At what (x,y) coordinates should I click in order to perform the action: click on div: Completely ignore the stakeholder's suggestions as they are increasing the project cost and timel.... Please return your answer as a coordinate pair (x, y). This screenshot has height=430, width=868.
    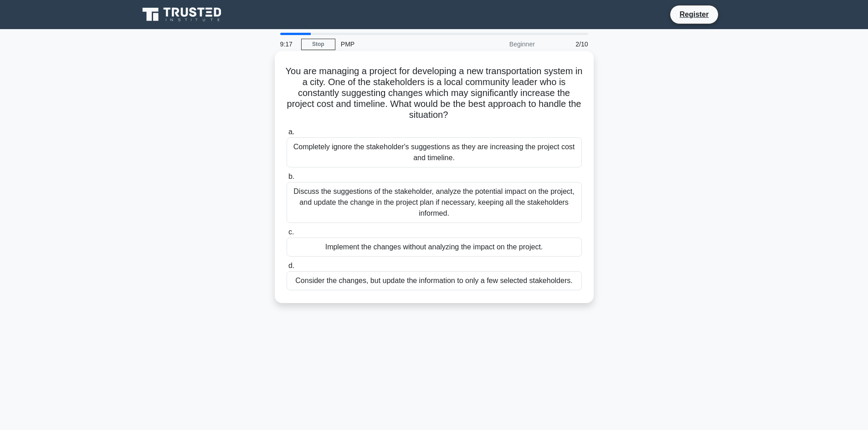
    Looking at the image, I should click on (434, 152).